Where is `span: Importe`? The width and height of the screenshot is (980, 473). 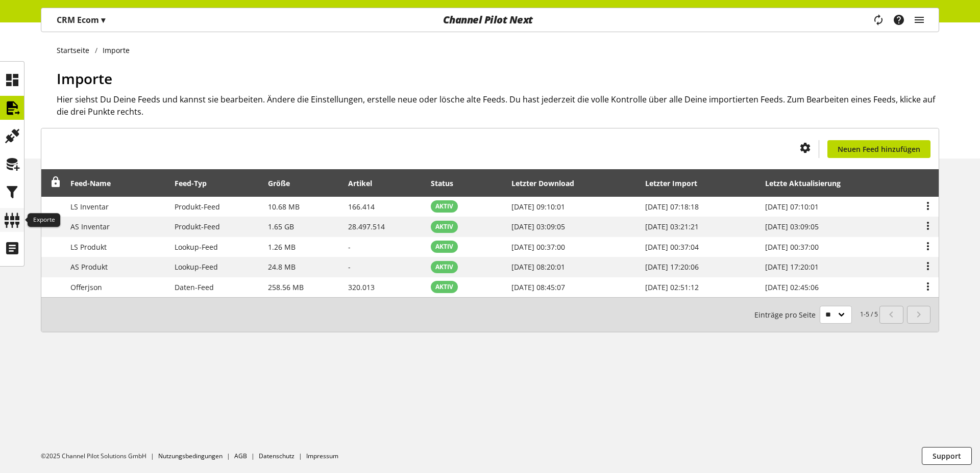 span: Importe is located at coordinates (84, 79).